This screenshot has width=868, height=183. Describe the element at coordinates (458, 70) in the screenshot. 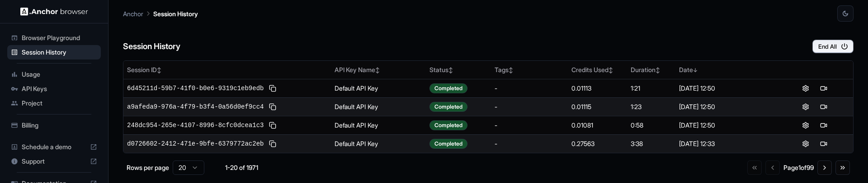

I see `div: Status` at that location.